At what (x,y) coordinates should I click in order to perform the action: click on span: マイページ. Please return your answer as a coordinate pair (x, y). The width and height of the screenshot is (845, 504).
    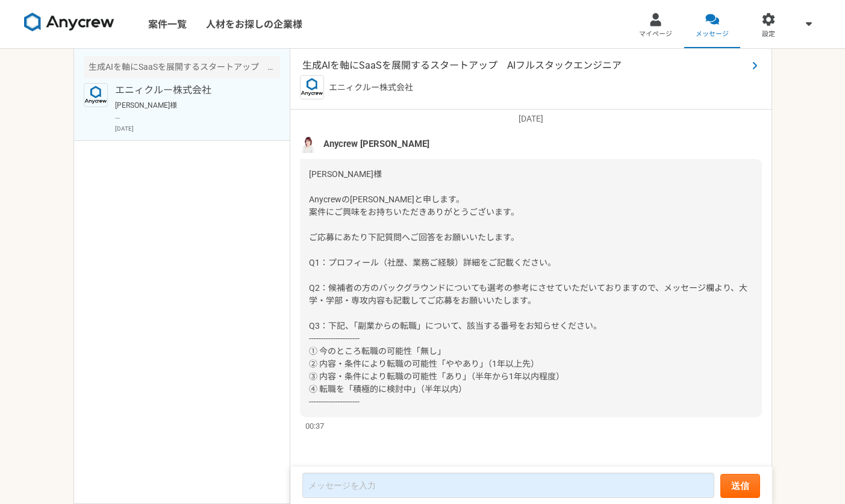
    Looking at the image, I should click on (655, 34).